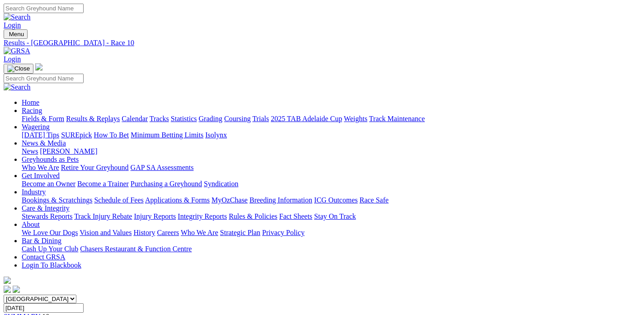 This screenshot has width=644, height=315. I want to click on a: Bookings & Scratchings, so click(57, 200).